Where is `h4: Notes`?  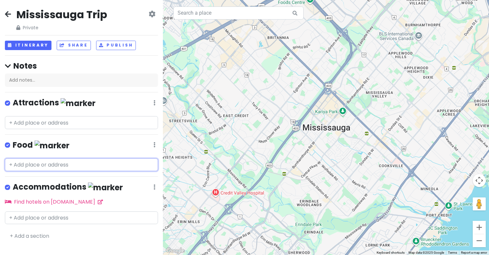
h4: Notes is located at coordinates (81, 66).